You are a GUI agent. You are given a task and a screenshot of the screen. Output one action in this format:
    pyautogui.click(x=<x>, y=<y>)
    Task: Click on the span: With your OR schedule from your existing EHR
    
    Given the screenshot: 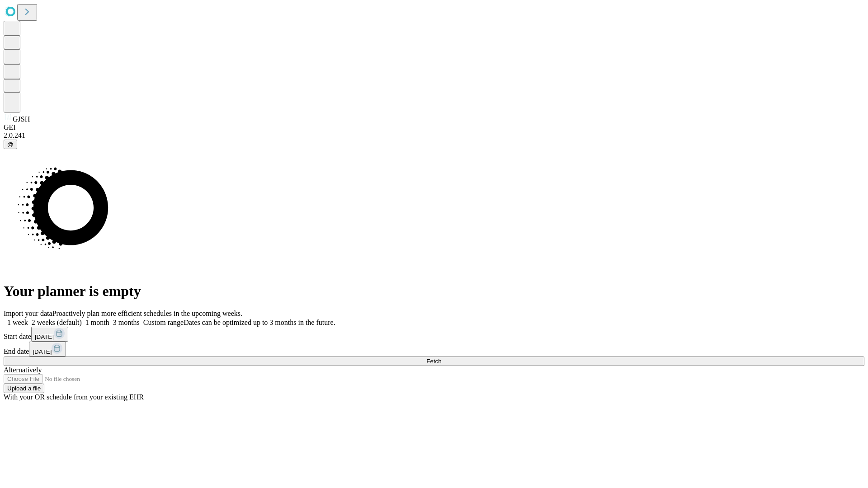 What is the action you would take?
    pyautogui.click(x=73, y=397)
    